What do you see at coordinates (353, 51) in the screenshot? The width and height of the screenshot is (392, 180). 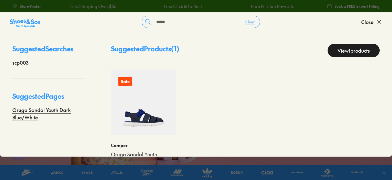 I see `a: View1products` at bounding box center [353, 51].